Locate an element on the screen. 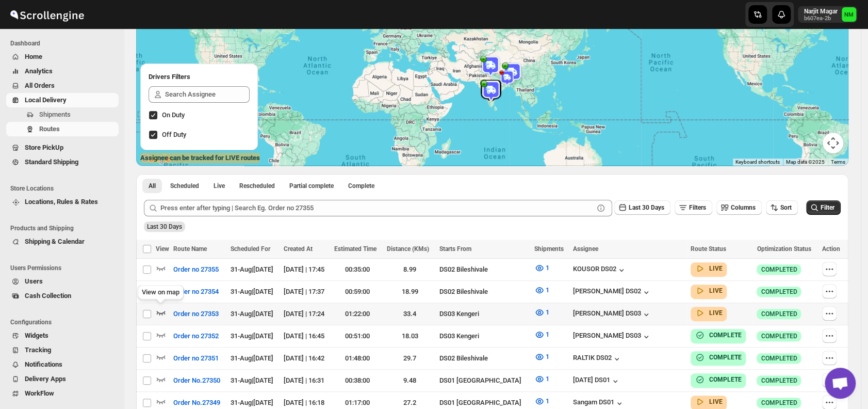 This screenshot has width=868, height=409. div: 29.7 is located at coordinates (410, 358).